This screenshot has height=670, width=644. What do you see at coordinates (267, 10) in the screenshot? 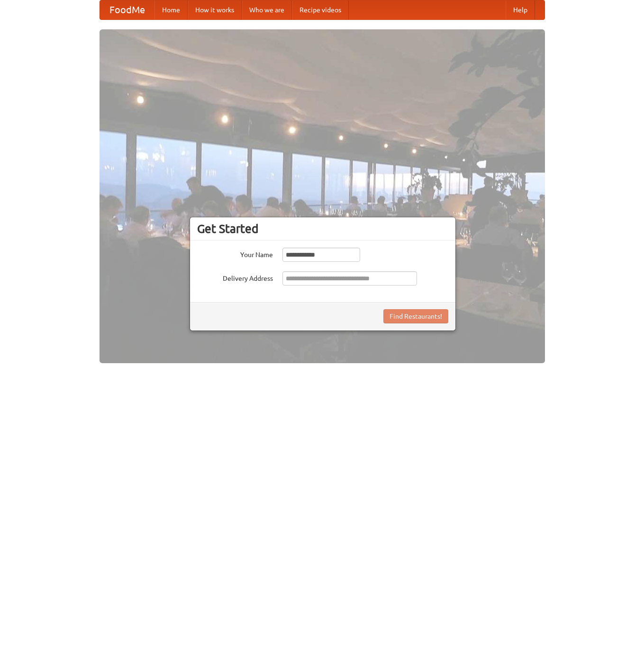
I see `a: Who we are` at bounding box center [267, 10].